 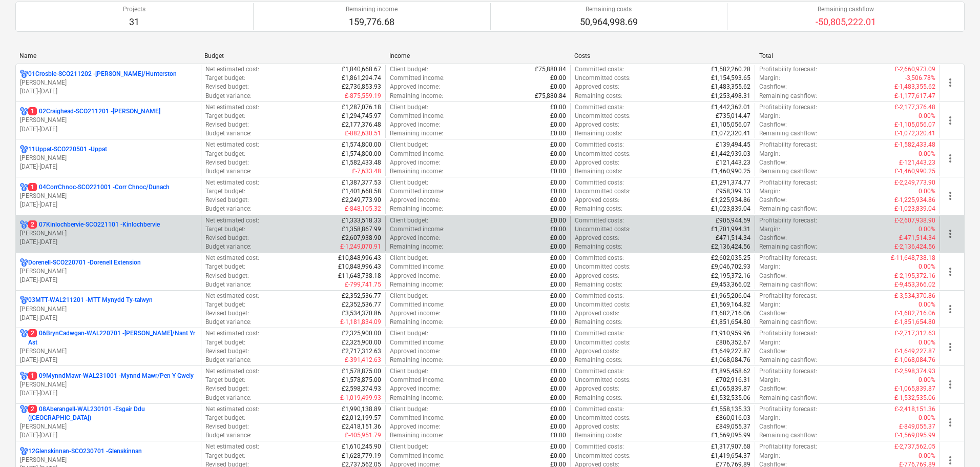 I want to click on p: £1,965,206.04, so click(x=731, y=295).